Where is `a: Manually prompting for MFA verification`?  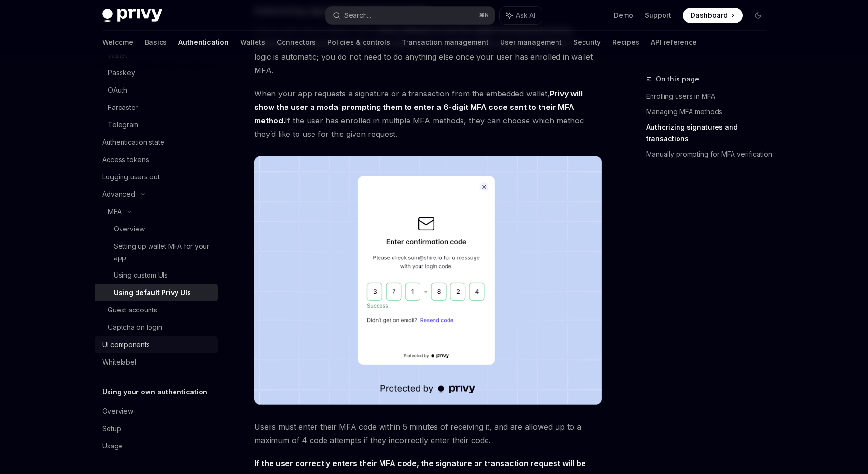 a: Manually prompting for MFA verification is located at coordinates (710, 154).